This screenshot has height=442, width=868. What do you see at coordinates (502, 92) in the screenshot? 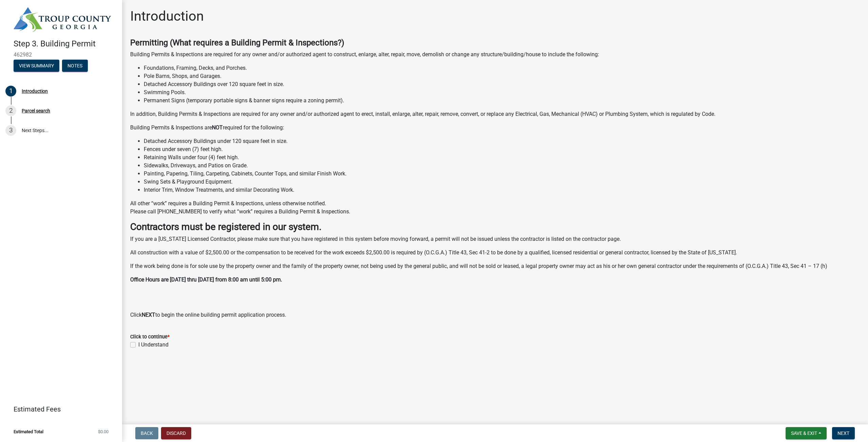
I see `li: Swimming Pools.` at bounding box center [502, 92].